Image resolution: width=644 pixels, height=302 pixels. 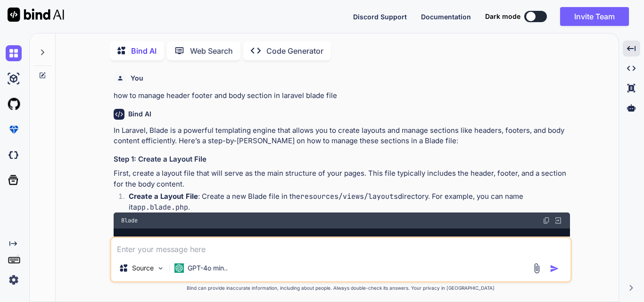 I want to click on h3: Step 1: Create a Layout File, so click(x=342, y=159).